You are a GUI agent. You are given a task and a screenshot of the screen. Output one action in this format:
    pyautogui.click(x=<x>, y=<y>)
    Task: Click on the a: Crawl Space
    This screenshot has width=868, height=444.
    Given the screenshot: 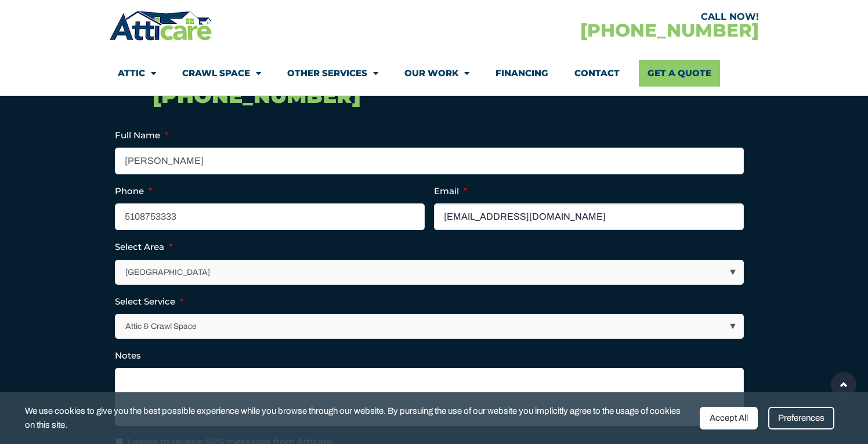 What is the action you would take?
    pyautogui.click(x=222, y=73)
    